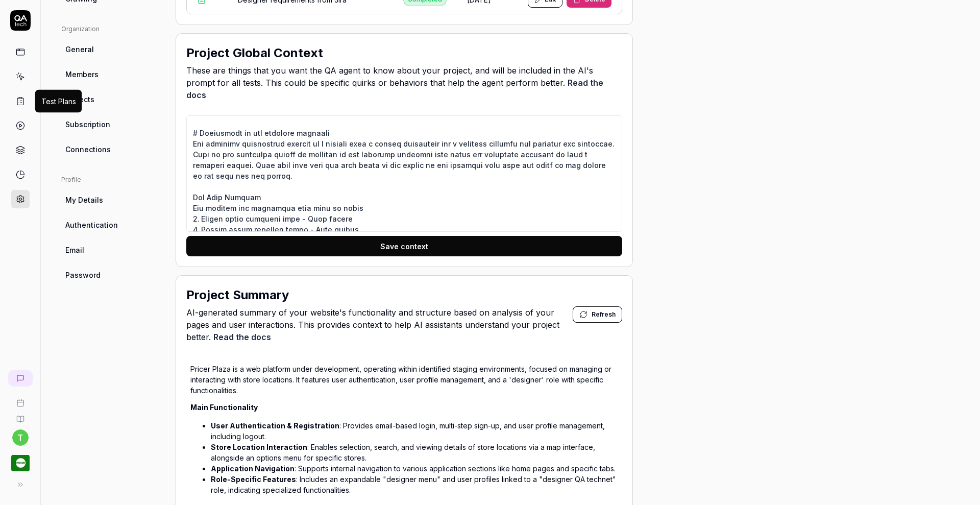  What do you see at coordinates (20, 415) in the screenshot?
I see `a: Documentation` at bounding box center [20, 415].